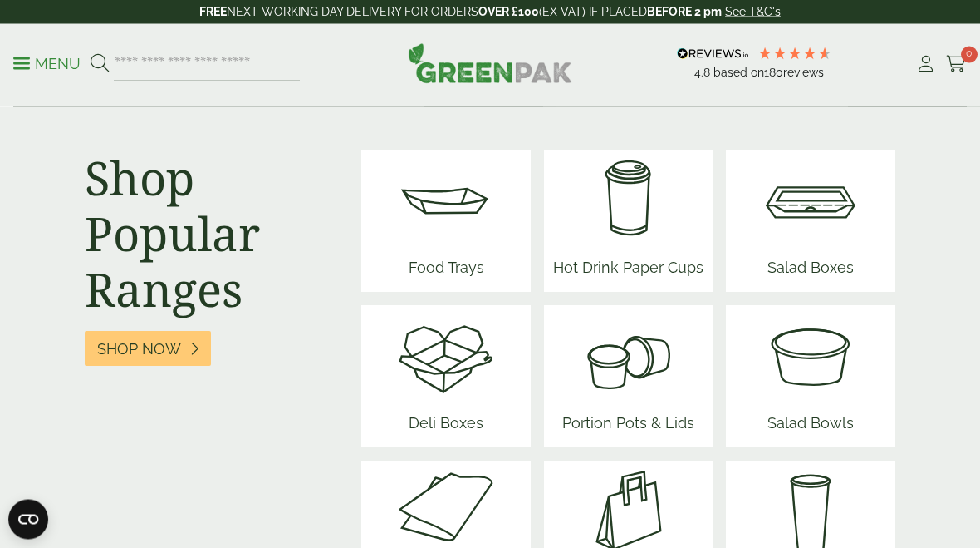 The height and width of the screenshot is (548, 980). Describe the element at coordinates (213, 12) in the screenshot. I see `strong: FREE` at that location.